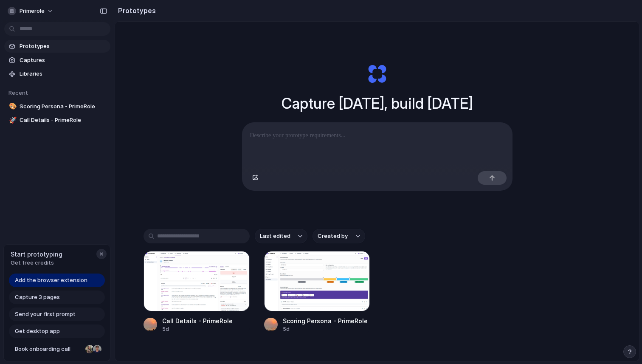 The height and width of the screenshot is (364, 642). What do you see at coordinates (63, 106) in the screenshot?
I see `span: Scoring Persona - PrimeRole` at bounding box center [63, 106].